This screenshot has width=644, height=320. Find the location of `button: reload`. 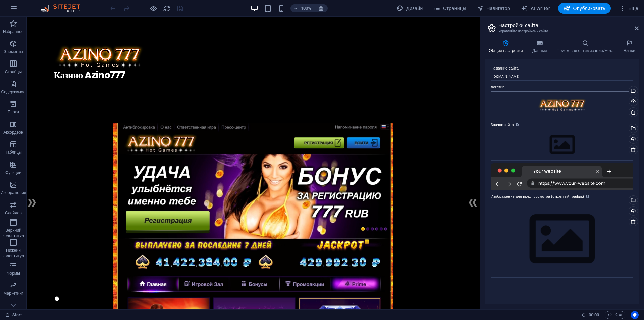

button: reload is located at coordinates (167, 8).